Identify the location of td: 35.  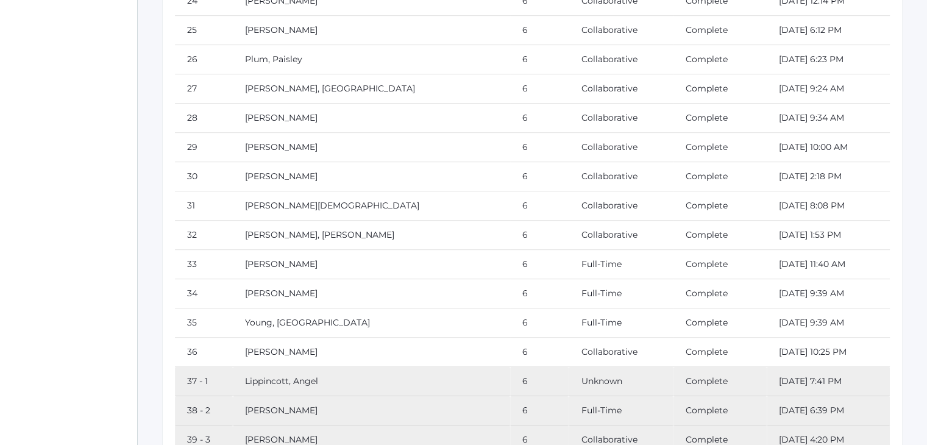
(204, 323).